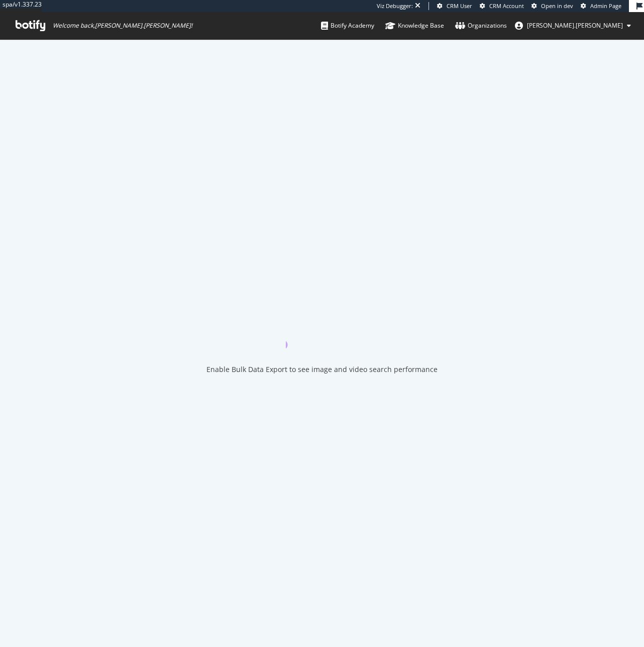  Describe the element at coordinates (481, 26) in the screenshot. I see `a: Organizations` at that location.